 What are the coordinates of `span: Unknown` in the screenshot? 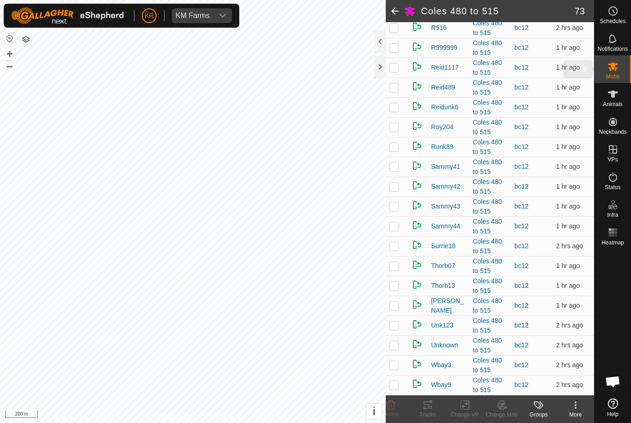 It's located at (444, 345).